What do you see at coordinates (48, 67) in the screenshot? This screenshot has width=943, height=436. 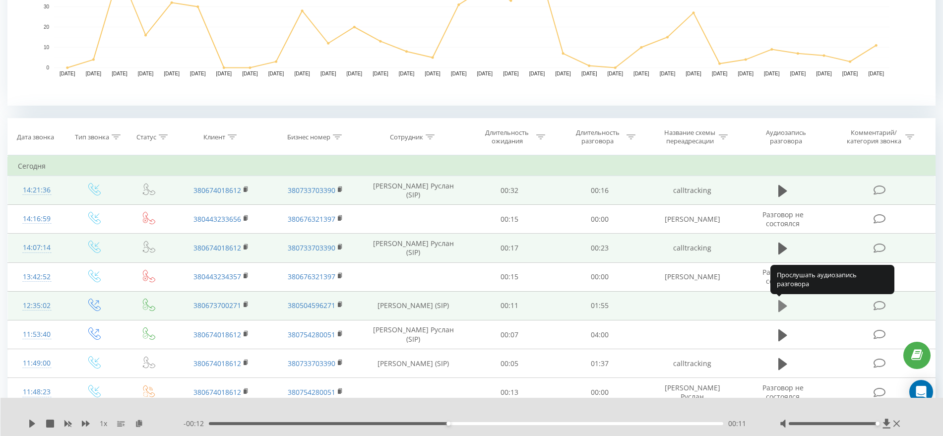 I see `text: 0` at bounding box center [48, 67].